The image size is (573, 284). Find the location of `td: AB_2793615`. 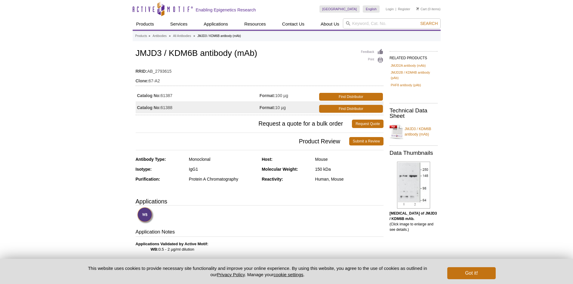

td: AB_2793615 is located at coordinates (259, 70).